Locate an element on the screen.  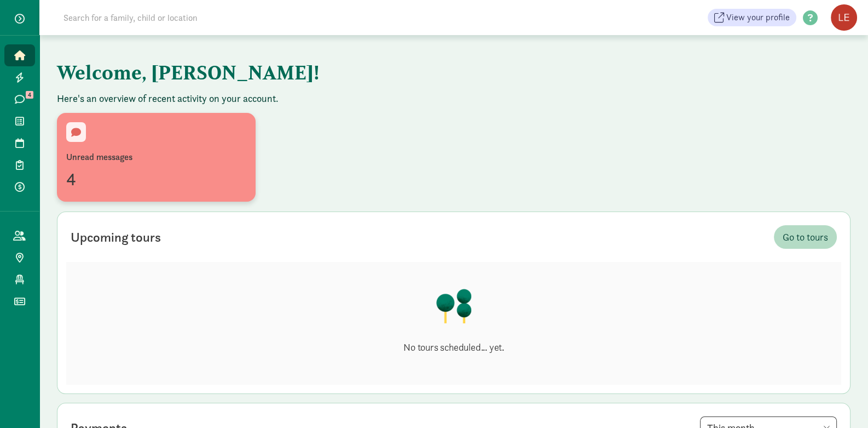
div: 4 is located at coordinates (156, 179).